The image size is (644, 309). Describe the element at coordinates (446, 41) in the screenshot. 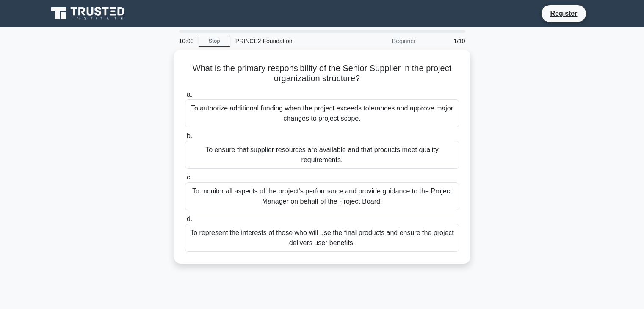

I see `div: 1/10` at that location.